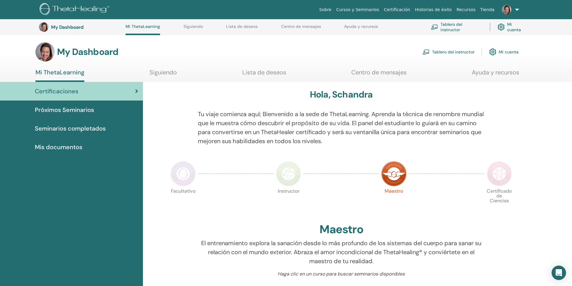  I want to click on img: Master, so click(394, 174).